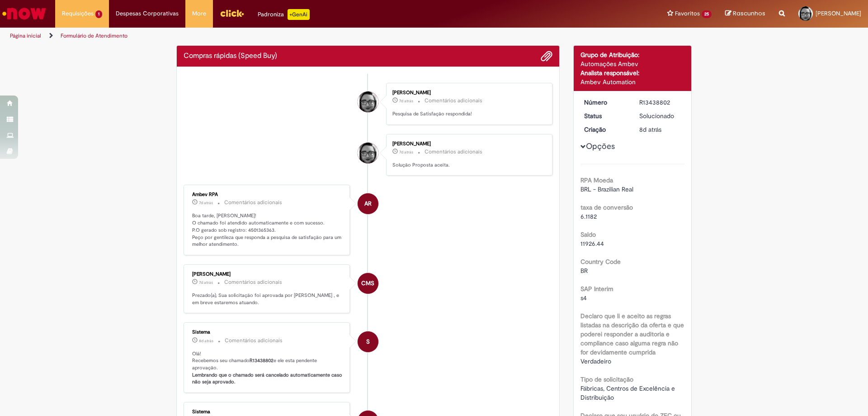 The width and height of the screenshot is (868, 416). What do you see at coordinates (283, 14) in the screenshot?
I see `div: Padroniza` at bounding box center [283, 14].